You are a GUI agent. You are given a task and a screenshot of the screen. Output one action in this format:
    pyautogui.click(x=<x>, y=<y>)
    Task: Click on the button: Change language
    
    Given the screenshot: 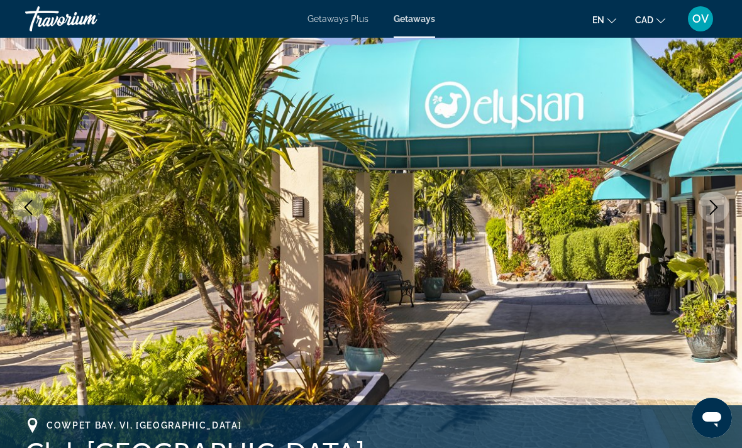 What is the action you would take?
    pyautogui.click(x=604, y=19)
    